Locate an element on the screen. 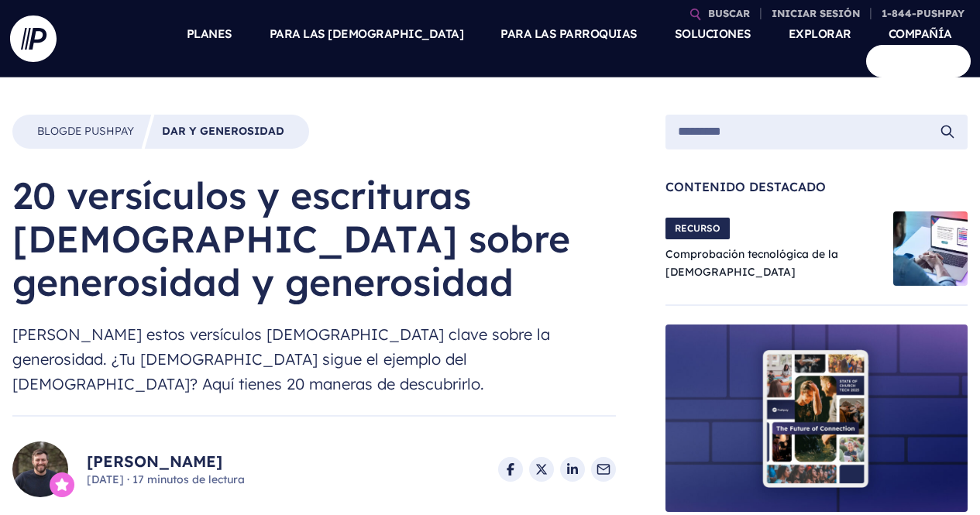 This screenshot has width=980, height=515. a: COMPAÑÍA is located at coordinates (920, 34).